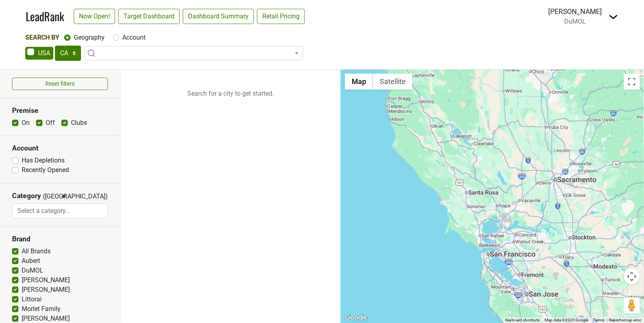 Image resolution: width=644 pixels, height=323 pixels. I want to click on img: Google, so click(356, 318).